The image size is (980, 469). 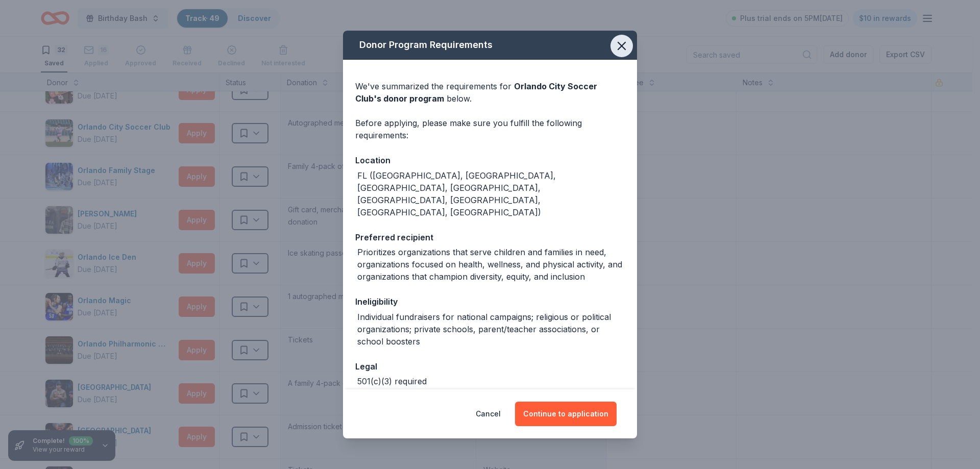 What do you see at coordinates (490, 92) in the screenshot?
I see `div: We've summarized the requirements for below.` at bounding box center [490, 92].